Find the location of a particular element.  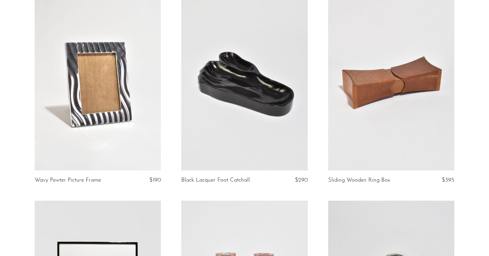

a: Sliding Wooden Ring Box is located at coordinates (359, 181).